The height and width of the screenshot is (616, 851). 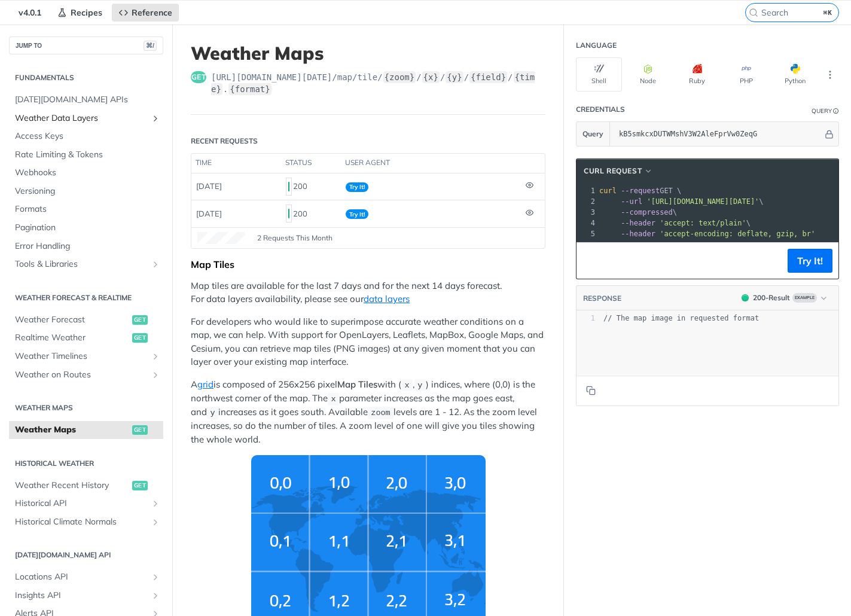 What do you see at coordinates (830, 75) in the screenshot?
I see `svg: More ellipsis` at bounding box center [830, 75].